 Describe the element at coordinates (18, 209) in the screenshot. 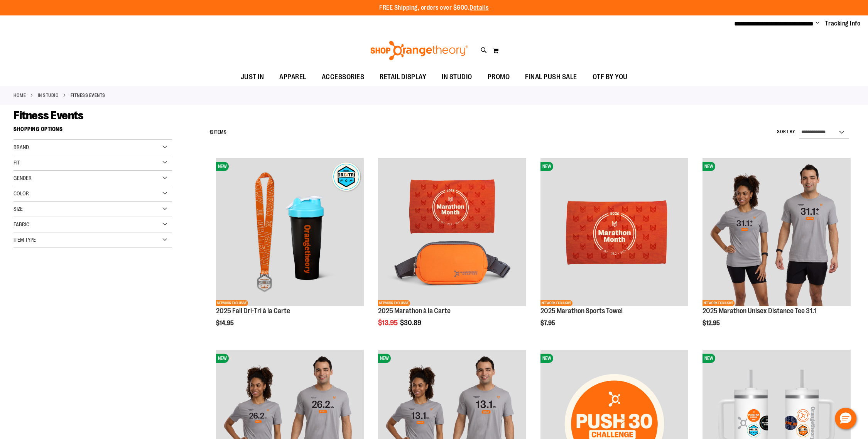

I see `span: Size` at that location.